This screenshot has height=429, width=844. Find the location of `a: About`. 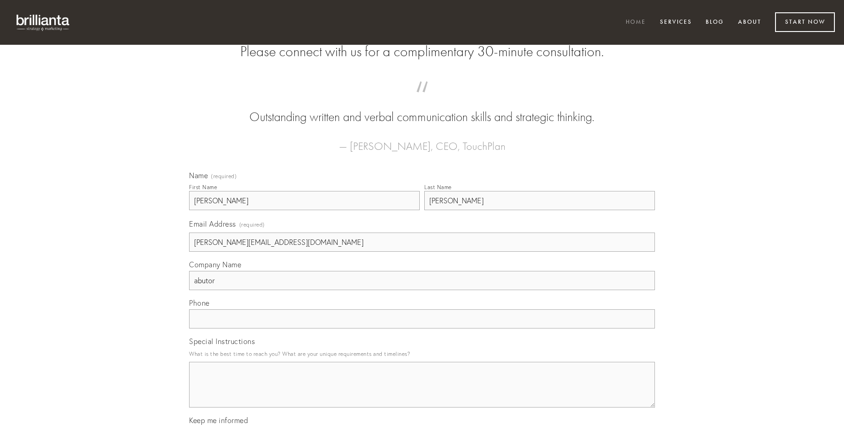

a: About is located at coordinates (749, 22).